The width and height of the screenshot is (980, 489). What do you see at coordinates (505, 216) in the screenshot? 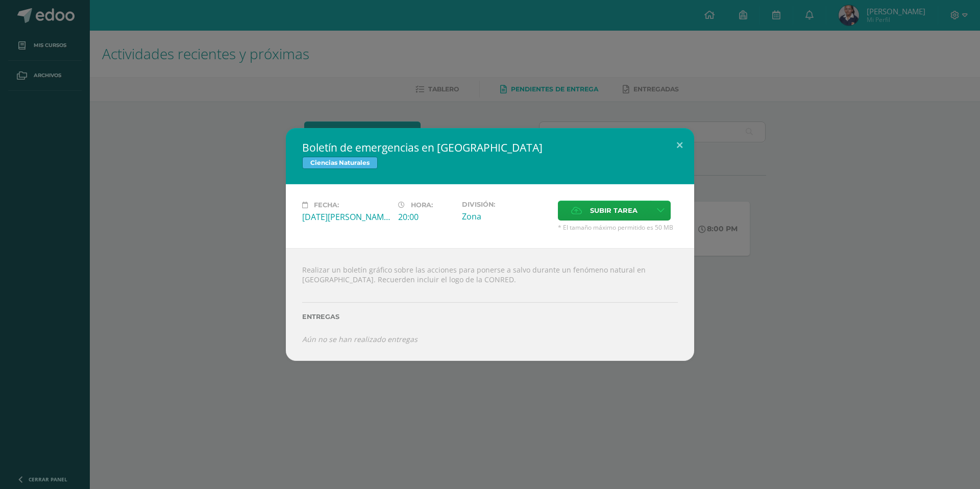
I see `div: Zona` at bounding box center [505, 216].